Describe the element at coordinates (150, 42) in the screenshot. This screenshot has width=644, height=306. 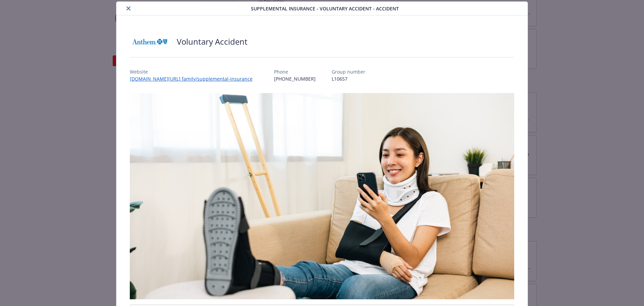
I see `img: Anthem Blue Cross` at that location.